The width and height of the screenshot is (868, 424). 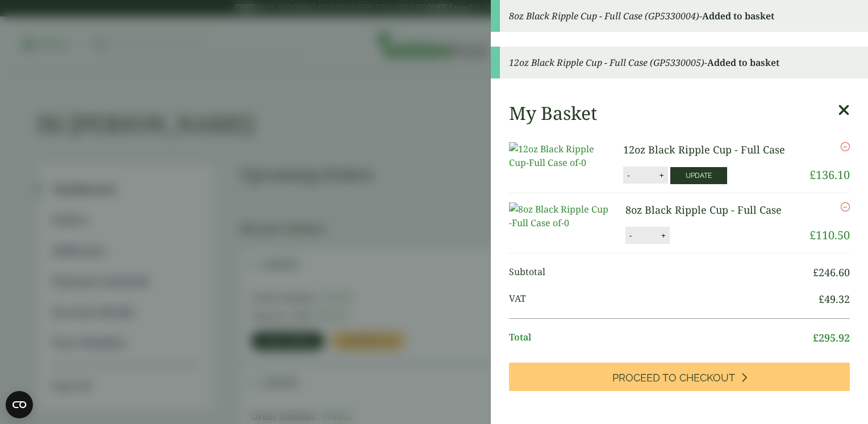 What do you see at coordinates (679, 377) in the screenshot?
I see `a: Proceed to Checkout` at bounding box center [679, 377].